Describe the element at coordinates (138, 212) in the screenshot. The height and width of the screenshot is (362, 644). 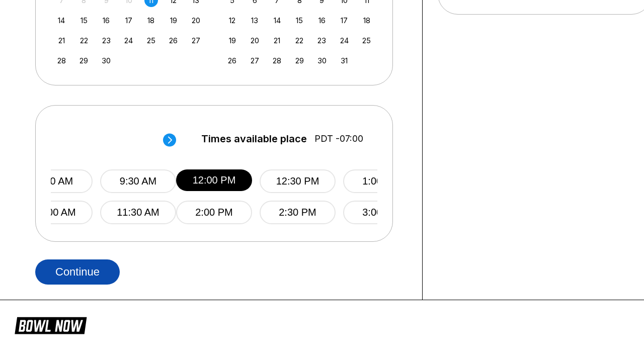
I see `button: 11:30 AM` at that location.